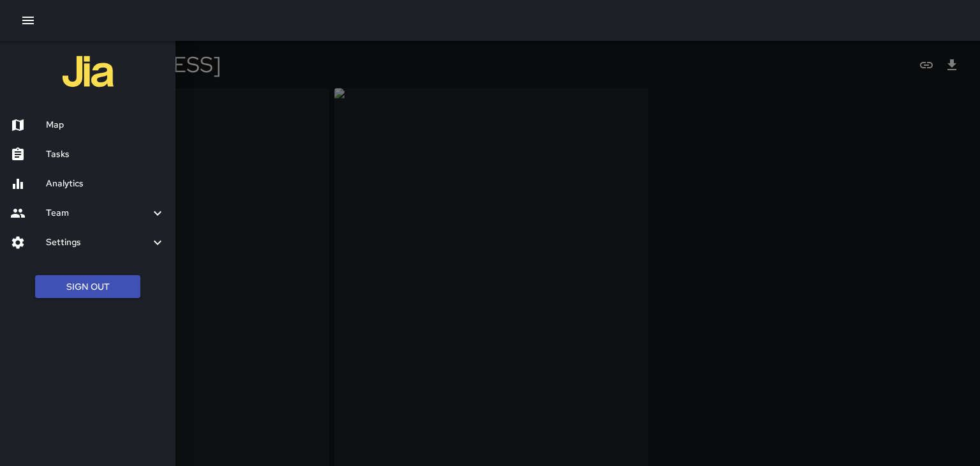 This screenshot has width=980, height=466. What do you see at coordinates (105, 184) in the screenshot?
I see `h6: Analytics` at bounding box center [105, 184].